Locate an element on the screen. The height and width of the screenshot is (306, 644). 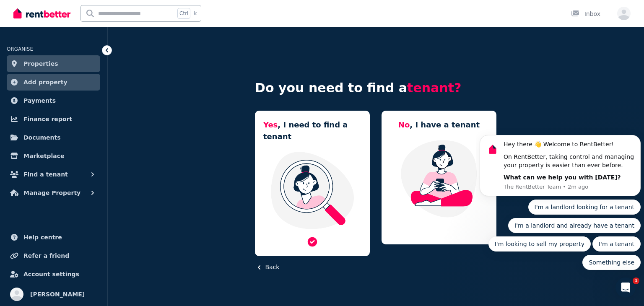
span: Ctrl is located at coordinates (183, 13).